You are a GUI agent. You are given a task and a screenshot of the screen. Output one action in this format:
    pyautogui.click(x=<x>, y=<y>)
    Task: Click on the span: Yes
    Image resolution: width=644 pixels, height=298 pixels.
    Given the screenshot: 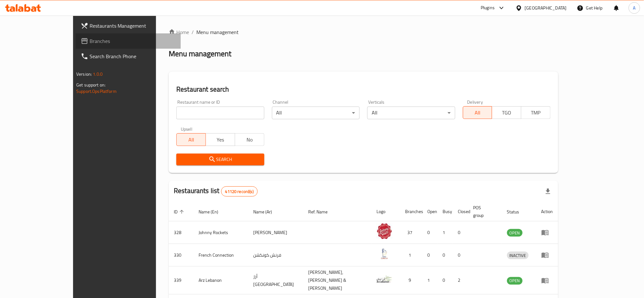 What is the action you would take?
    pyautogui.click(x=220, y=140)
    